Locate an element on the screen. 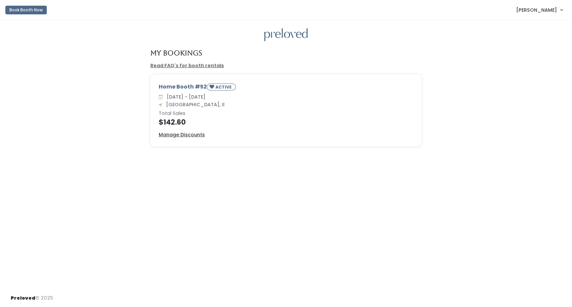 The image size is (572, 307). h4: $142.60 is located at coordinates (286, 122).